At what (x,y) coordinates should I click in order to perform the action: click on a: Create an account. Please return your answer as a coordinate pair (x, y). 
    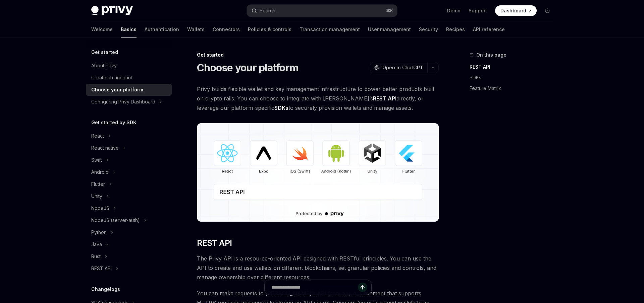
    Looking at the image, I should click on (129, 78).